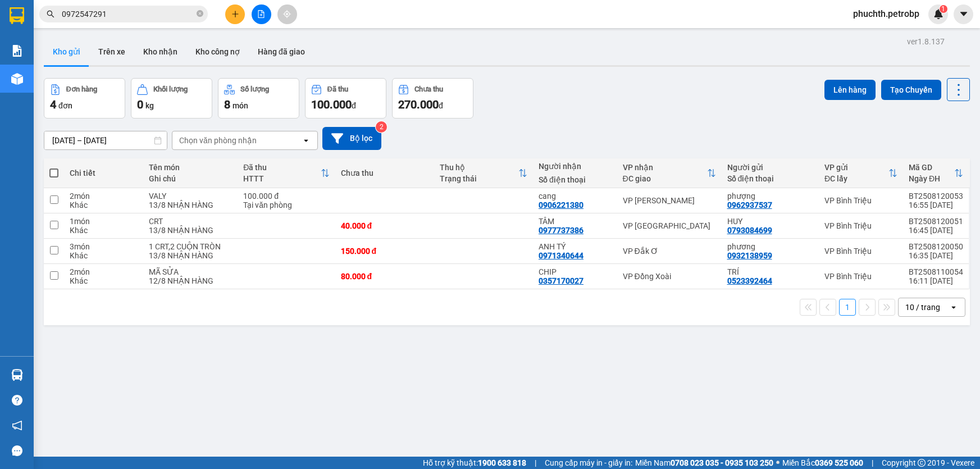 Image resolution: width=980 pixels, height=469 pixels. Describe the element at coordinates (286, 196) in the screenshot. I see `div: 100.000 đ` at that location.